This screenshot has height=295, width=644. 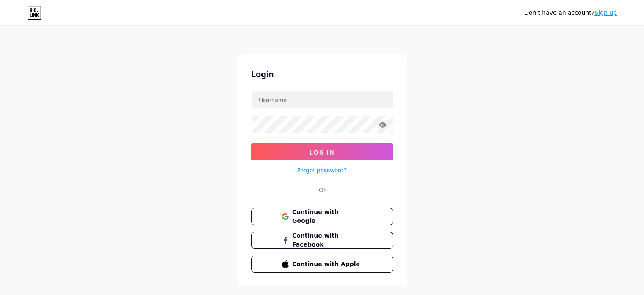 What do you see at coordinates (322, 152) in the screenshot?
I see `span: Log In` at bounding box center [322, 152].